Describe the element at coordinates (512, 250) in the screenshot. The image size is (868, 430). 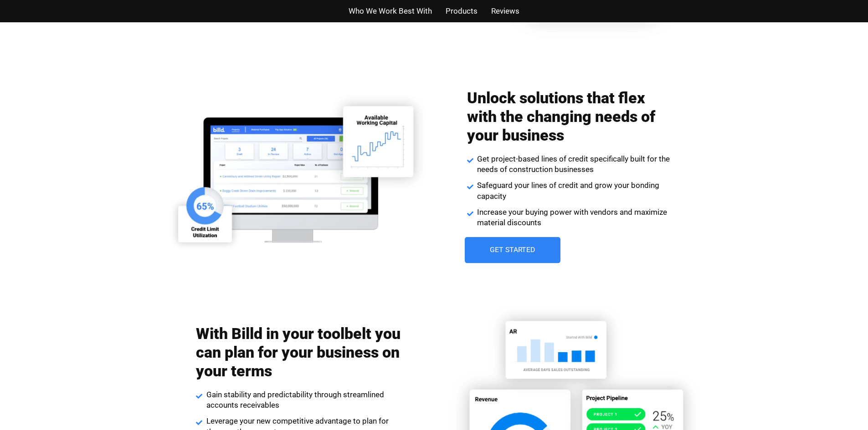
I see `a: Get Started` at that location.